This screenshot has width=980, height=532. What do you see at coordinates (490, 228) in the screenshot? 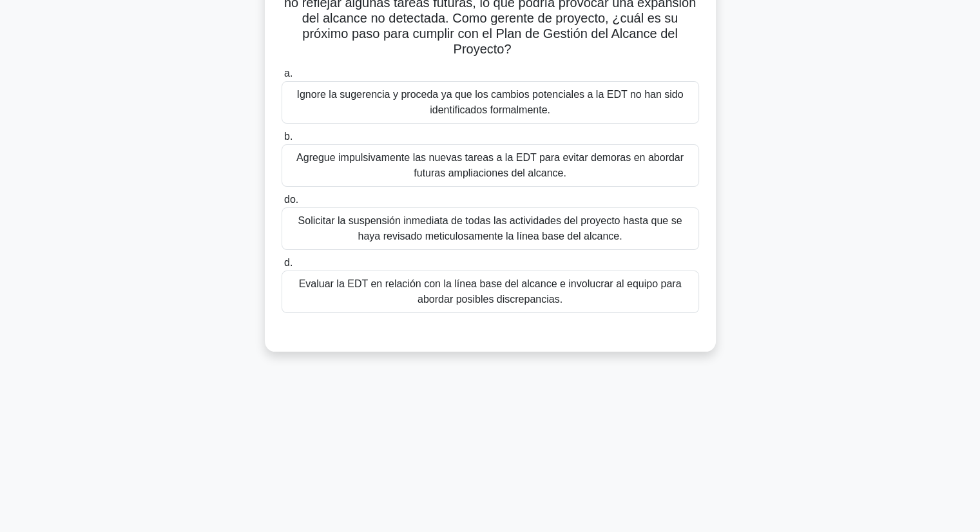
I see `font: Solicitar la suspensión inmediata de todas las actividades del proyecto hasta que se haya revisad...` at bounding box center [490, 228].